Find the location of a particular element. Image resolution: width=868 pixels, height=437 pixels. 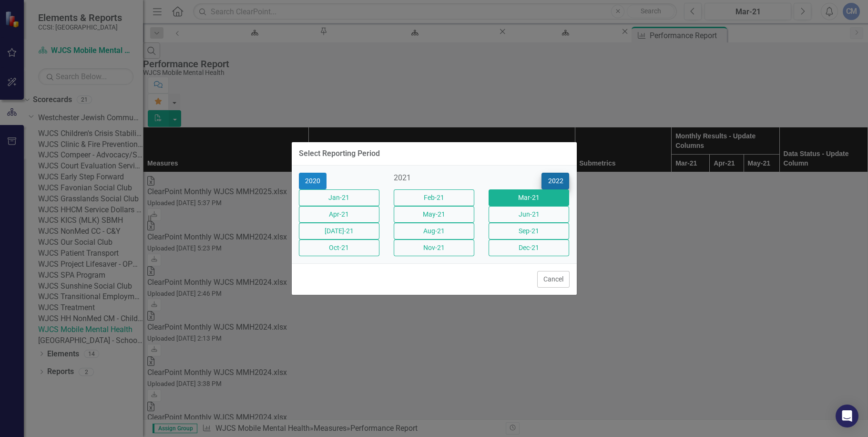

button: Jan-21 is located at coordinates (339, 197).